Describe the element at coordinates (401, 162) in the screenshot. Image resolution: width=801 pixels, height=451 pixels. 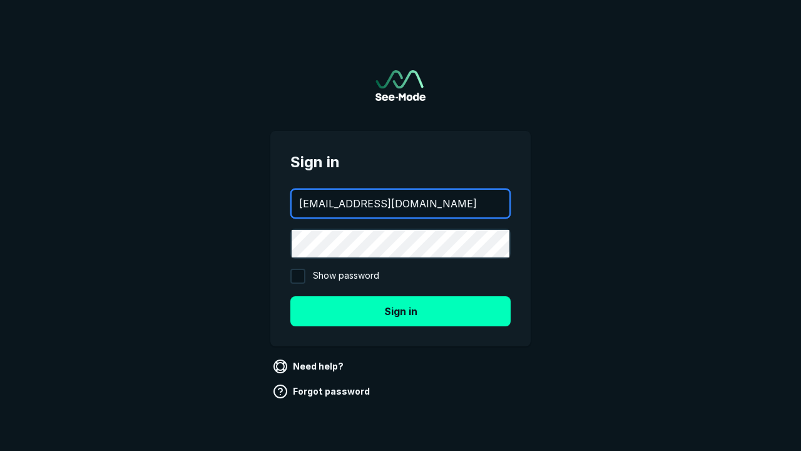
I see `span: Sign in` at that location.